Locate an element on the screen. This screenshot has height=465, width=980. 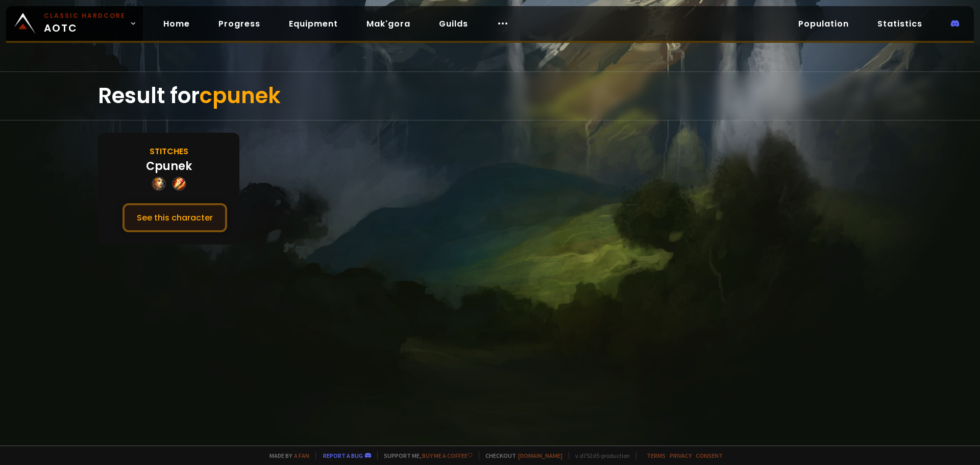
a: Equipment is located at coordinates (313, 24).